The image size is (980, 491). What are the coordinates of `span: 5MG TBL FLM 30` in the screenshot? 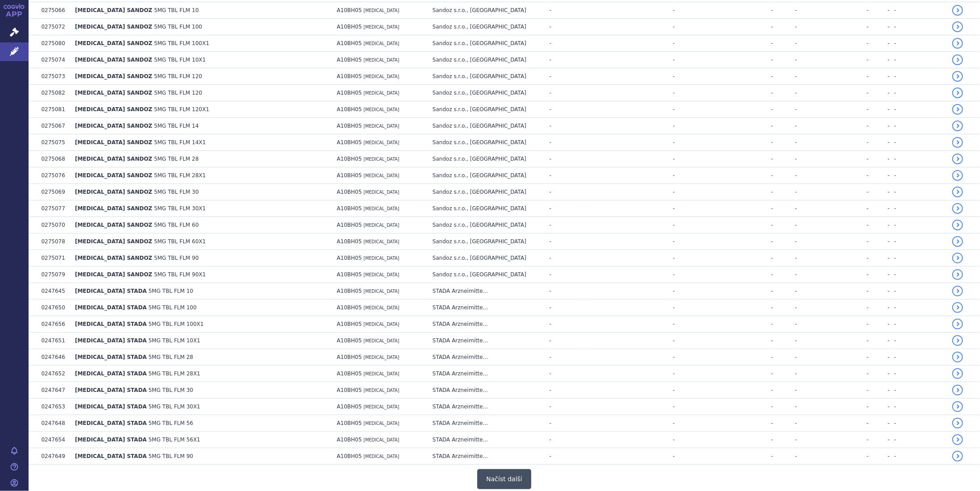 It's located at (176, 192).